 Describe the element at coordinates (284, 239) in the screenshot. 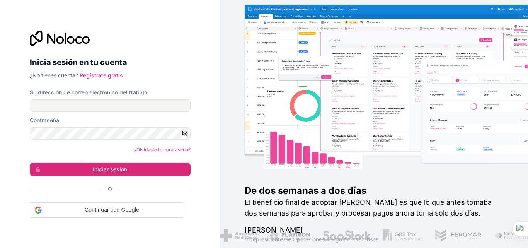

I see `font: Vicepresidente de Operaciones` at that location.